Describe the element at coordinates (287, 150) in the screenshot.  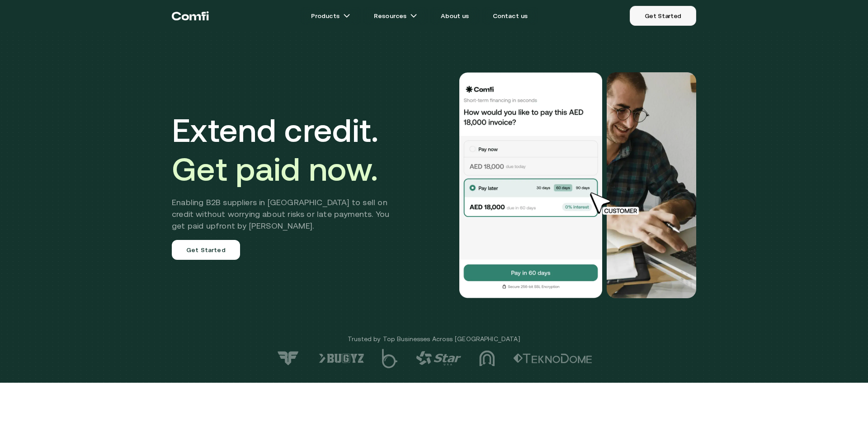
I see `h1: Extend credit.` at that location.